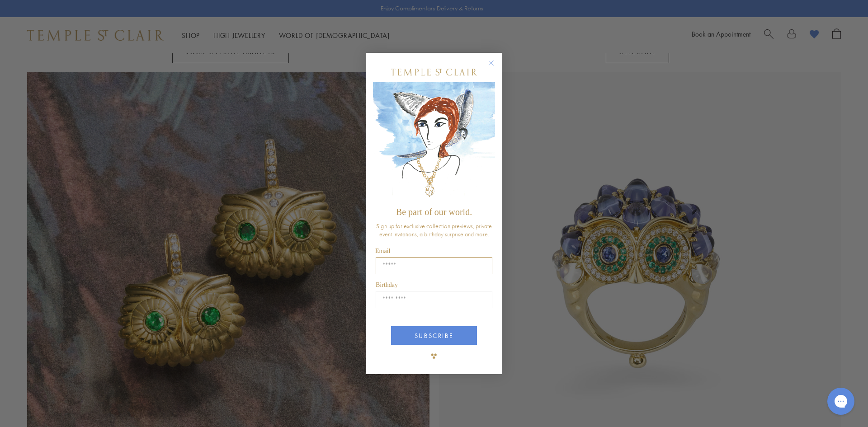  Describe the element at coordinates (18, 16) in the screenshot. I see `button: Gorgias live chat` at that location.